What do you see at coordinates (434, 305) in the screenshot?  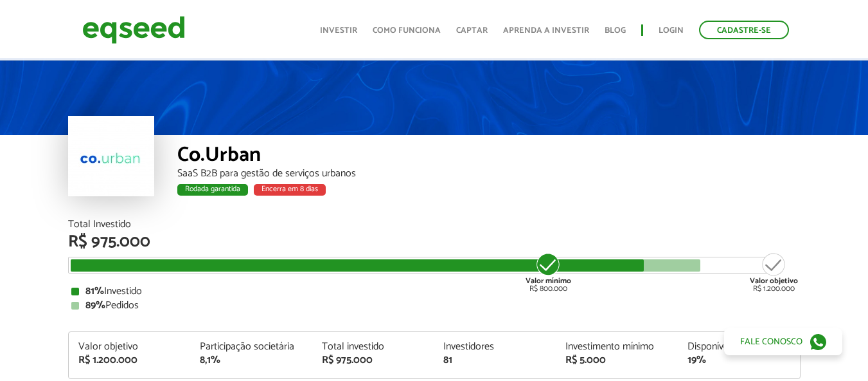 I see `div: Pedidos` at bounding box center [434, 305].